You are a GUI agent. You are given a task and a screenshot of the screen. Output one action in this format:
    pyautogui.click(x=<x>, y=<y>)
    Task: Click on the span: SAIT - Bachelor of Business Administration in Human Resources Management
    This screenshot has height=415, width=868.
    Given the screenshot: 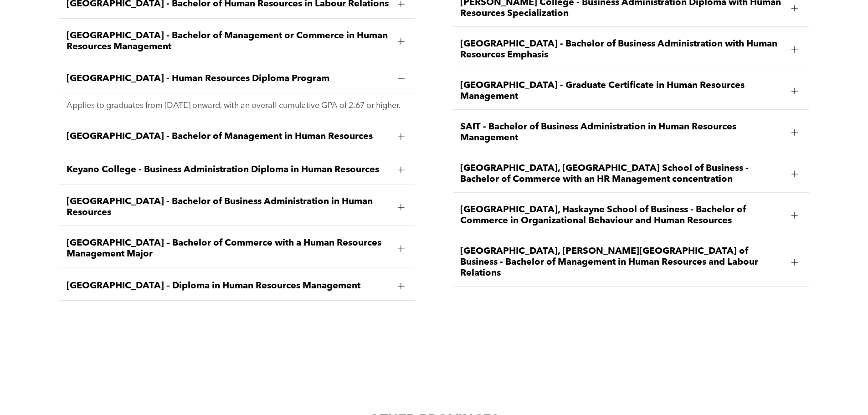 What is the action you would take?
    pyautogui.click(x=621, y=133)
    